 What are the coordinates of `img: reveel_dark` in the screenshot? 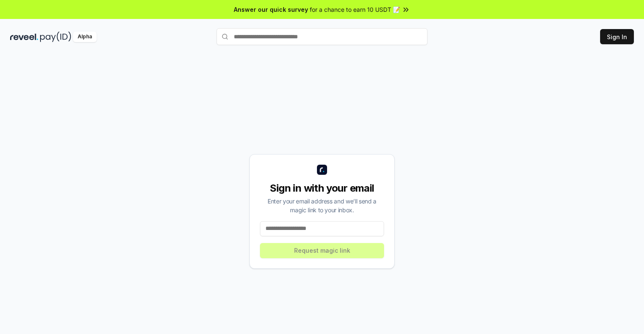 It's located at (24, 37).